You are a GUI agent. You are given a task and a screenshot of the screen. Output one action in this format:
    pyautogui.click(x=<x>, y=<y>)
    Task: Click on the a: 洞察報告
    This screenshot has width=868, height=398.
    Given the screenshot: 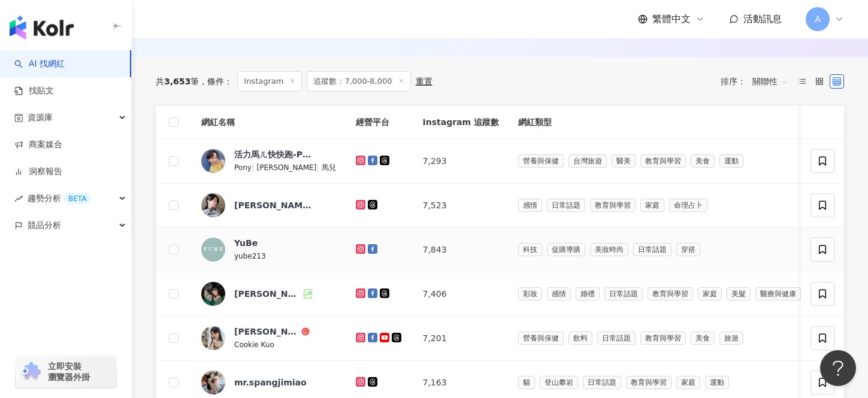 What is the action you would take?
    pyautogui.click(x=39, y=171)
    